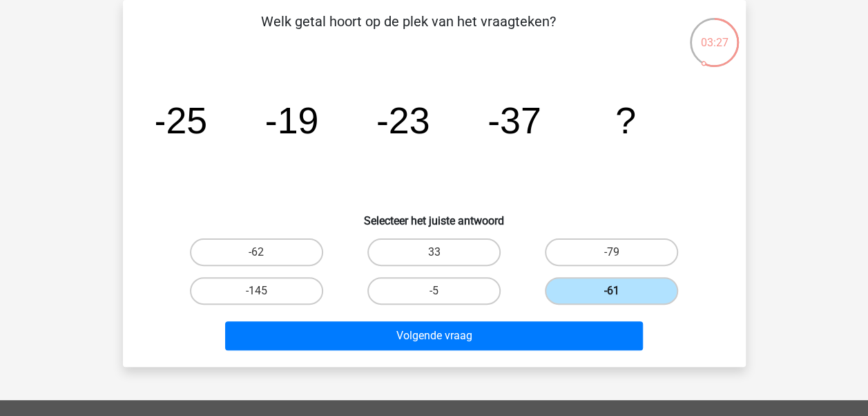  What do you see at coordinates (434, 252) in the screenshot?
I see `label: 33` at bounding box center [434, 252].